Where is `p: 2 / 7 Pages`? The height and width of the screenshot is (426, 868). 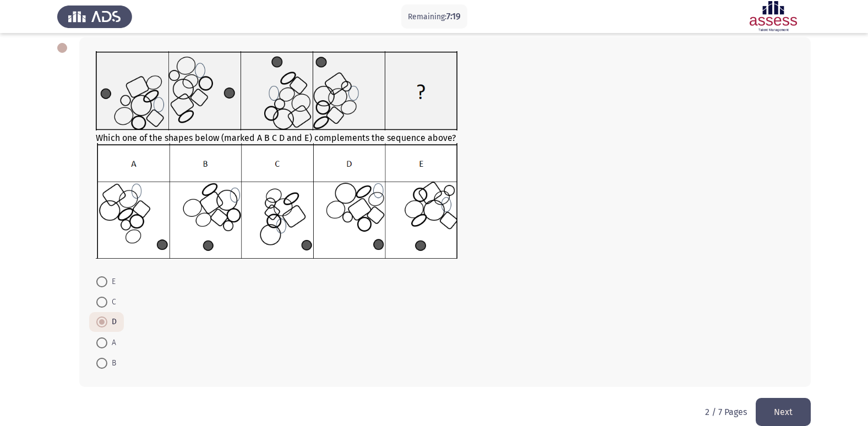 p: 2 / 7 Pages is located at coordinates (726, 411).